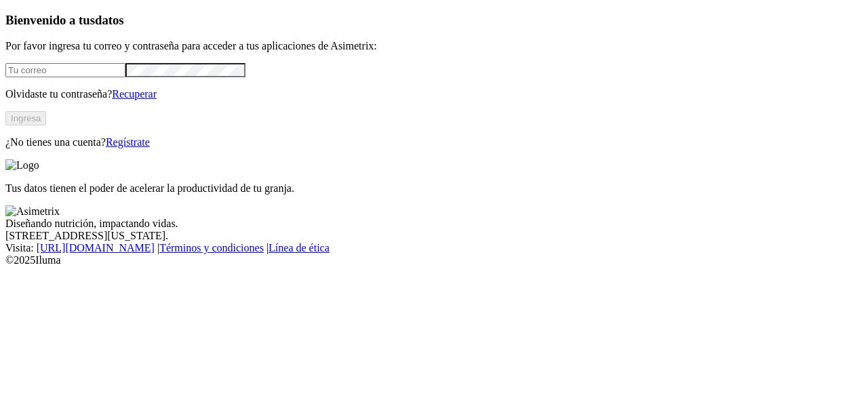 The image size is (868, 402). What do you see at coordinates (434, 189) in the screenshot?
I see `p: Tus datos tienen el poder de acelerar la productividad de tu granja.` at bounding box center [434, 189].